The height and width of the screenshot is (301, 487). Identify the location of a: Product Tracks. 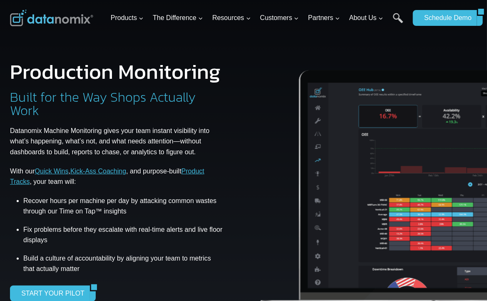
(107, 176).